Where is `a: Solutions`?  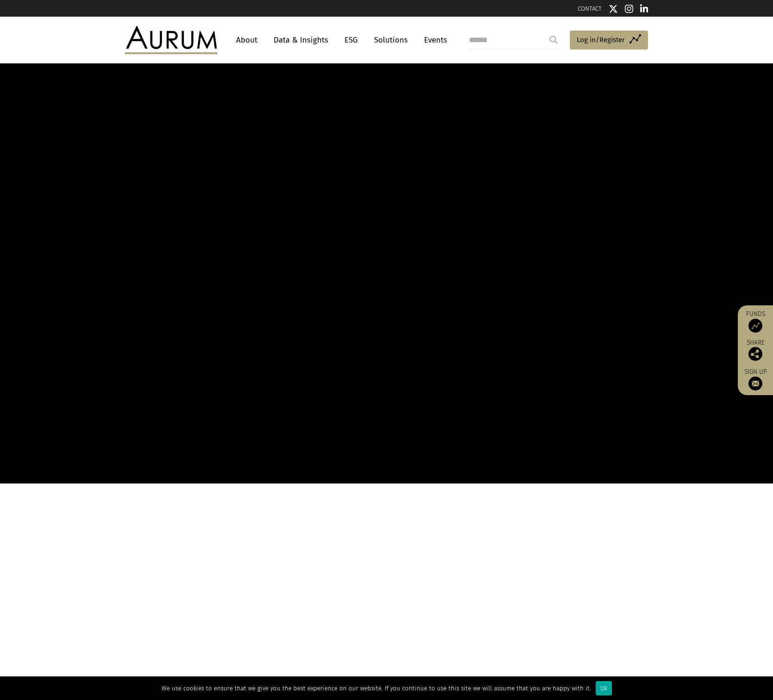
a: Solutions is located at coordinates (390, 40).